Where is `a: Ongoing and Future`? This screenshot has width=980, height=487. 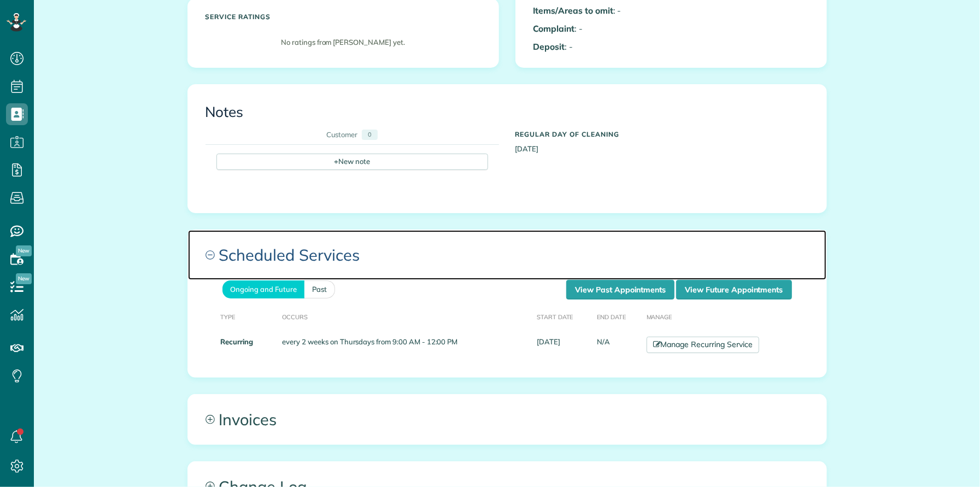 a: Ongoing and Future is located at coordinates (264, 289).